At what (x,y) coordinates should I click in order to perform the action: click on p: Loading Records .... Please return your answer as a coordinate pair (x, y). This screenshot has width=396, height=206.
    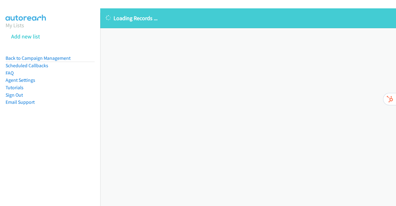
    Looking at the image, I should click on (248, 18).